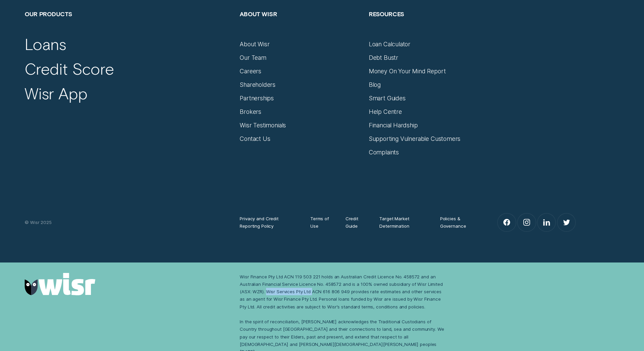  What do you see at coordinates (459, 222) in the screenshot?
I see `a: Policies & Governance` at bounding box center [459, 222].